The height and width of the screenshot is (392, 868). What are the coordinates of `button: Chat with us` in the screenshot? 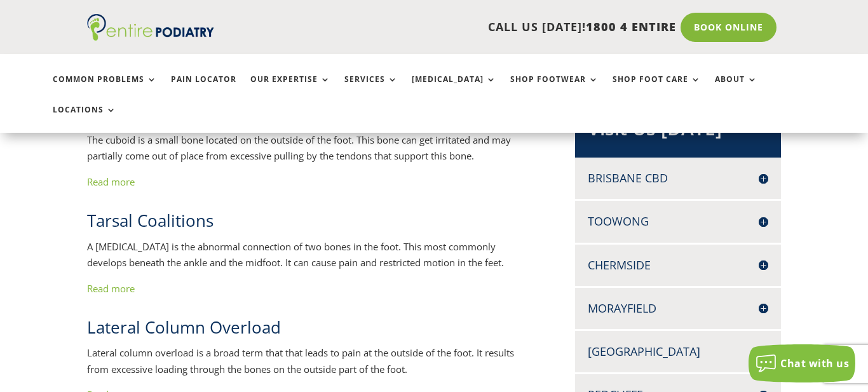 It's located at (802, 363).